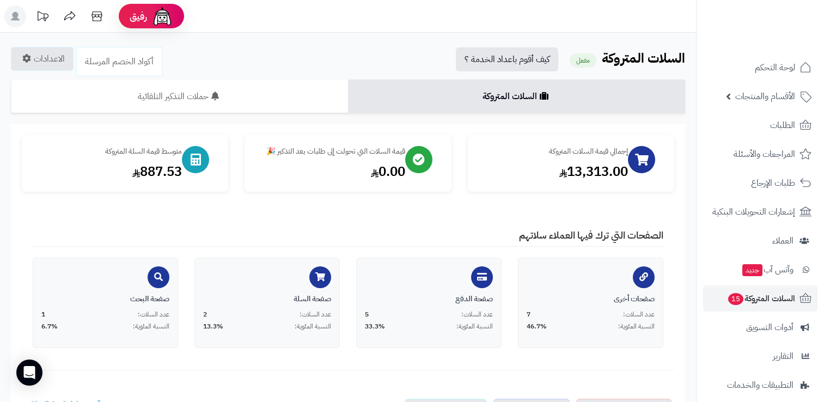 This screenshot has width=824, height=402. Describe the element at coordinates (42, 17) in the screenshot. I see `a: تحديثات المنصة` at that location.